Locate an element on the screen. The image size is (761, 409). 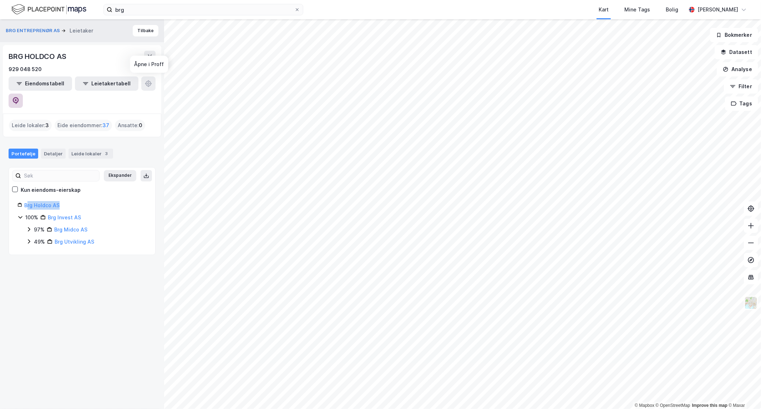
div: Leide lokaler is located at coordinates (91, 153).